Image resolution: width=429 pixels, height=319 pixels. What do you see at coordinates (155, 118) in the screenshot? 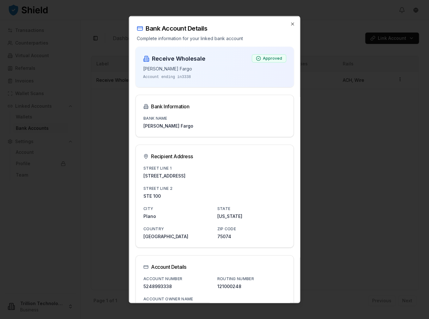
I see `label: Bank Name` at bounding box center [155, 118].